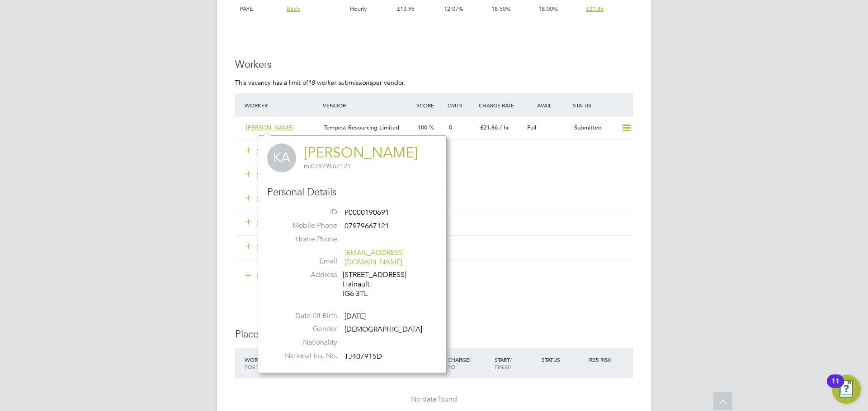 The image size is (868, 411). Describe the element at coordinates (282, 158) in the screenshot. I see `span: KA` at that location.